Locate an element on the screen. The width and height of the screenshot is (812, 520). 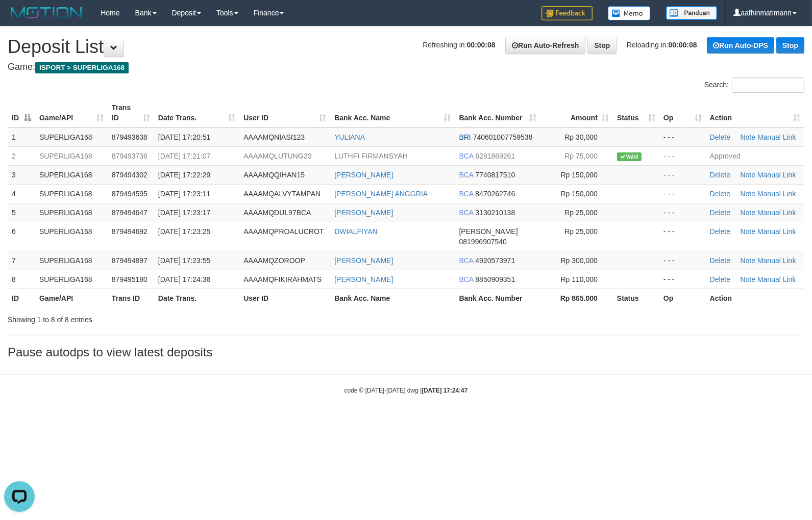
h4: Game: is located at coordinates (406, 67).